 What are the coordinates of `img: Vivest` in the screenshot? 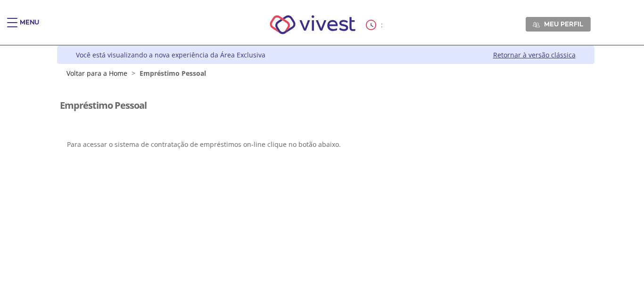 It's located at (312, 25).